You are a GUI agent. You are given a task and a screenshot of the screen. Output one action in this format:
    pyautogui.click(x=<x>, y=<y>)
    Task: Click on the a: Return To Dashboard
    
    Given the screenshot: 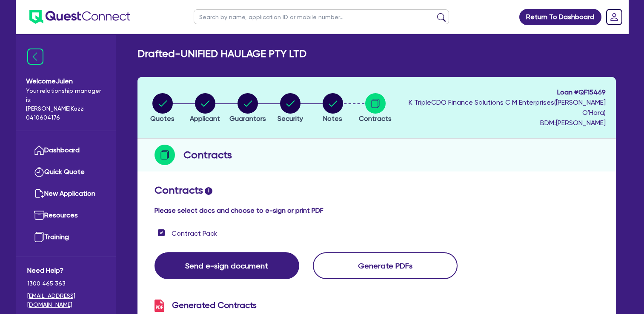 What is the action you would take?
    pyautogui.click(x=560, y=17)
    